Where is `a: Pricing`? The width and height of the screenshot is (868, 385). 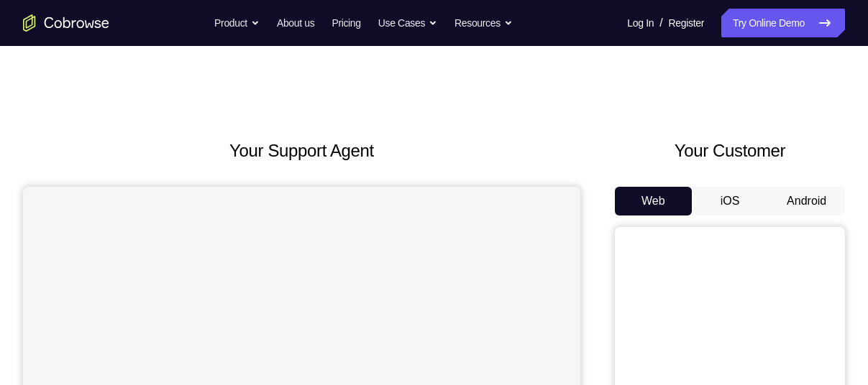
a: Pricing is located at coordinates (346, 23).